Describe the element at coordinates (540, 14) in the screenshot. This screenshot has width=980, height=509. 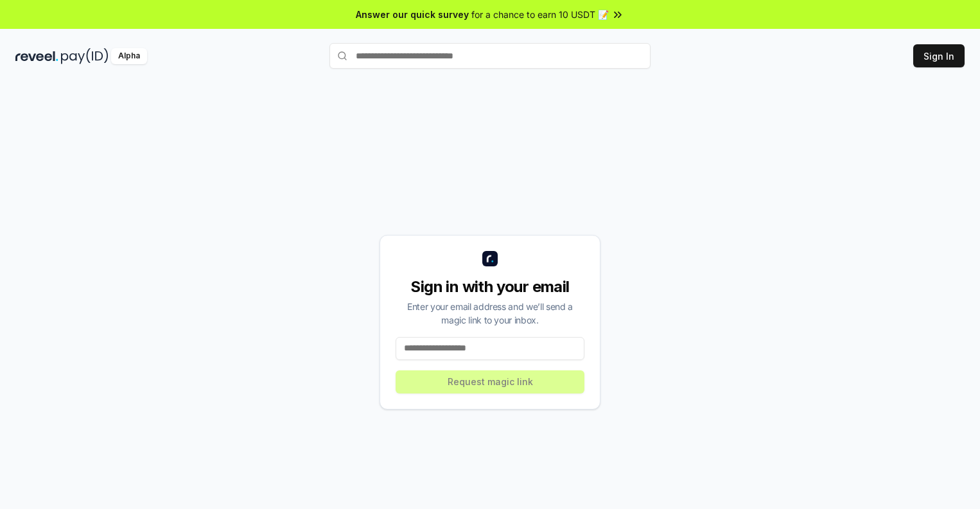
I see `span: for a chance to earn 10 USDT 📝` at that location.